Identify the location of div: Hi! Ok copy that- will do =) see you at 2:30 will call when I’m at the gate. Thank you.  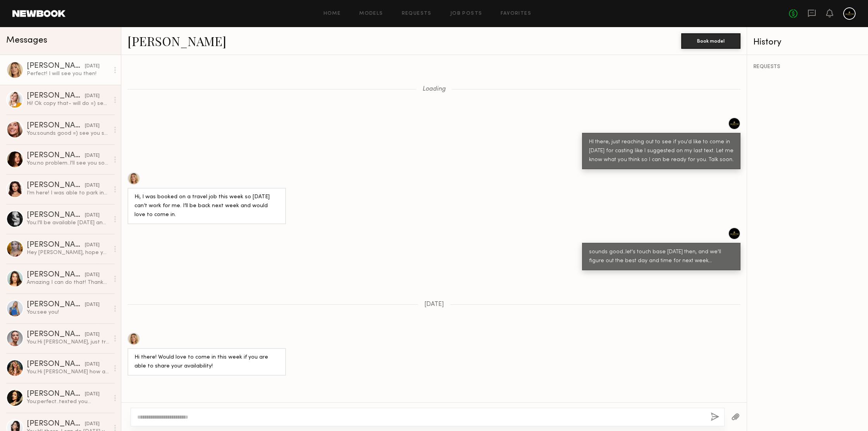
(67, 103).